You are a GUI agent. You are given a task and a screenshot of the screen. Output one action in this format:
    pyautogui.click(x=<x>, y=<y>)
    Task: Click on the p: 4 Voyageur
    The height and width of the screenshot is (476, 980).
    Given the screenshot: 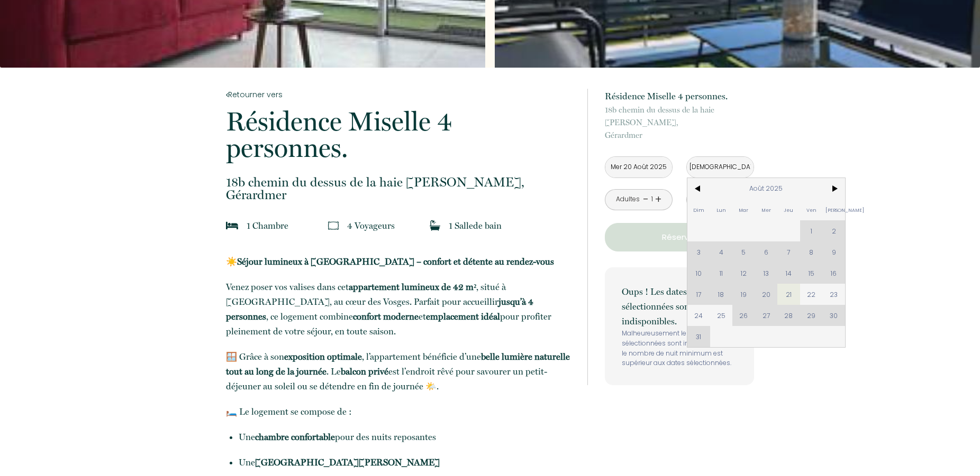 What is the action you would take?
    pyautogui.click(x=371, y=225)
    